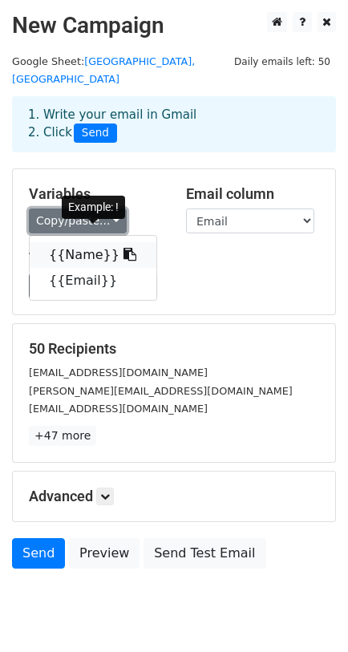 The width and height of the screenshot is (348, 652). What do you see at coordinates (174, 124) in the screenshot?
I see `div: 1. Write your email in Gmail 2. Click` at bounding box center [174, 124].